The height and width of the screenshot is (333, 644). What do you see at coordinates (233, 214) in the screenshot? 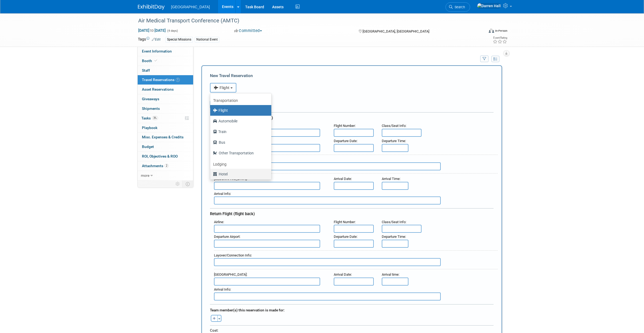
I see `span: Return Flight (flight back)` at bounding box center [233, 214].